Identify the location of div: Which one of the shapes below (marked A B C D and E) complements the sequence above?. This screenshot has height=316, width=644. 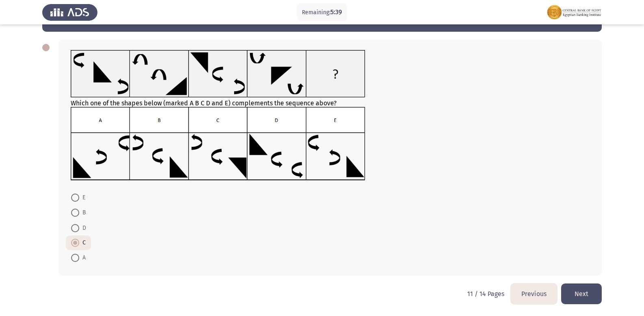
(330, 116).